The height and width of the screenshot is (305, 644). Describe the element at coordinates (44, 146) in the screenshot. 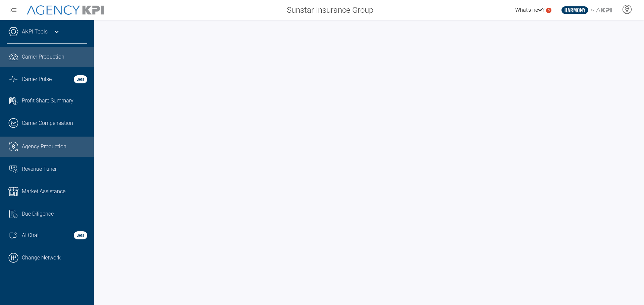

I see `span: Agency Production` at that location.